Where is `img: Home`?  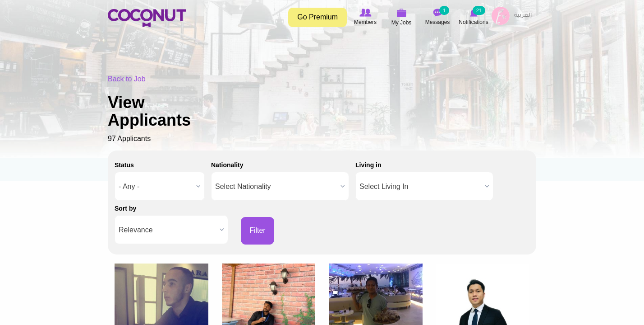 img: Home is located at coordinates (147, 18).